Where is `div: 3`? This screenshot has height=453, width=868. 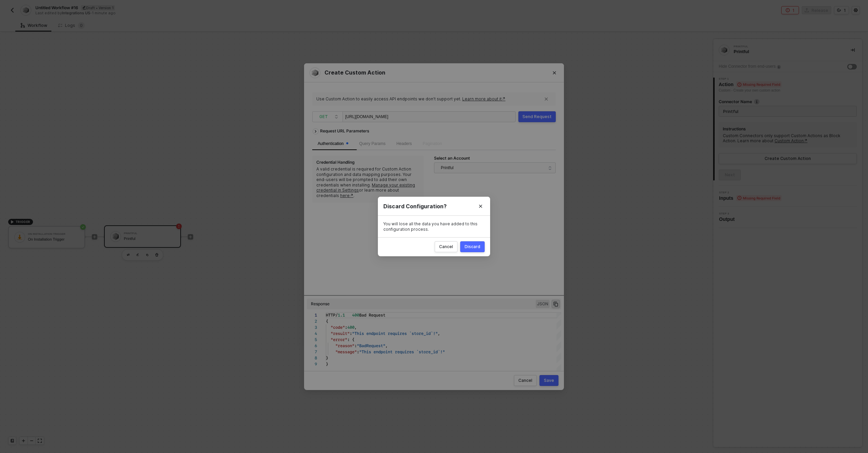 div: 3 is located at coordinates (312, 328).